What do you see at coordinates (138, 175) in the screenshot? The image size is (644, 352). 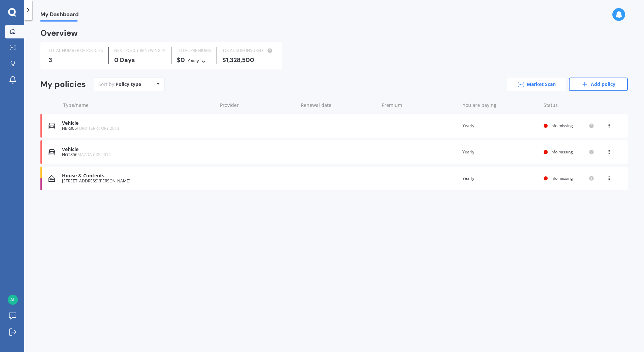 I see `div: House & Contents` at bounding box center [138, 175].